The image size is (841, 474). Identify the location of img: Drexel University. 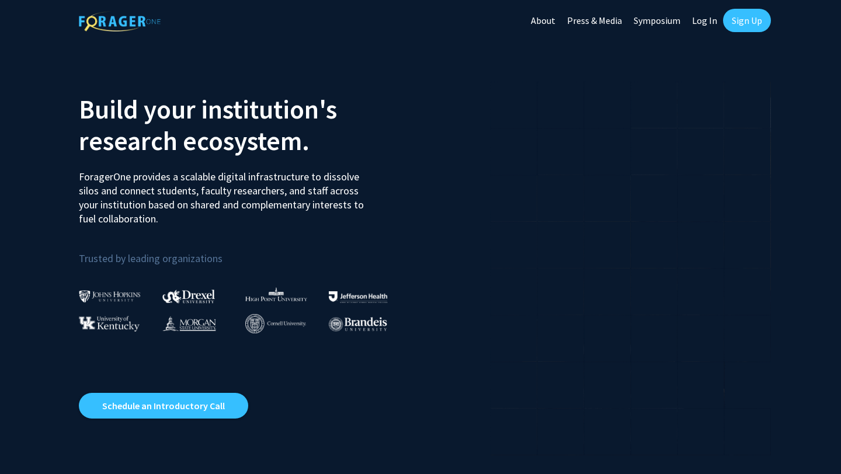
(189, 296).